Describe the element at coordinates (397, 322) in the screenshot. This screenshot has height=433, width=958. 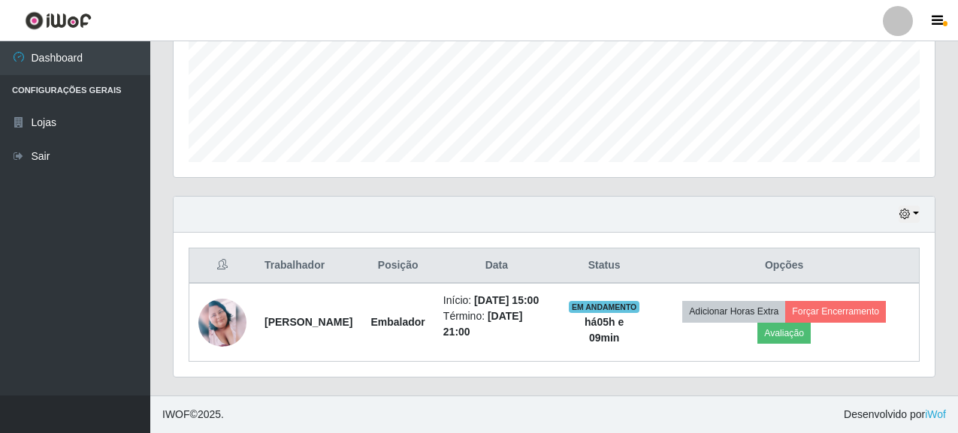
I see `strong: Embalador` at that location.